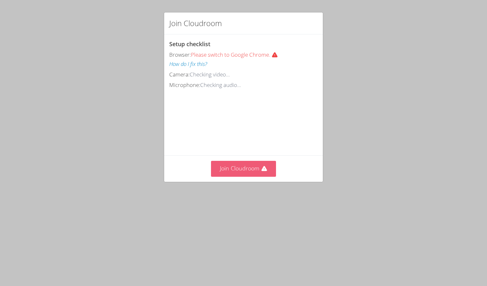 The height and width of the screenshot is (286, 487). What do you see at coordinates (180, 54) in the screenshot?
I see `span: Browser:` at bounding box center [180, 54].